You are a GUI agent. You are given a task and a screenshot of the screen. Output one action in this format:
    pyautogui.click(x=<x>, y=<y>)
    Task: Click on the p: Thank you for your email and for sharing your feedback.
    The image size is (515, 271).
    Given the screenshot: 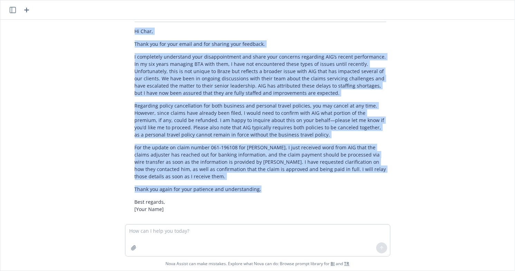 What is the action you would take?
    pyautogui.click(x=260, y=44)
    